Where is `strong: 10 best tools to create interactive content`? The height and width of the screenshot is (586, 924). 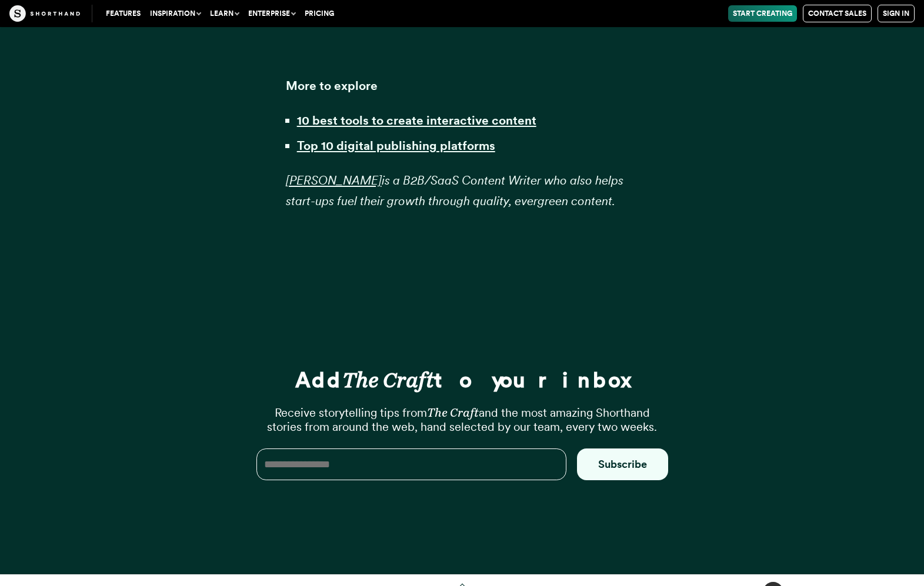
strong: 10 best tools to create interactive content is located at coordinates (416, 120).